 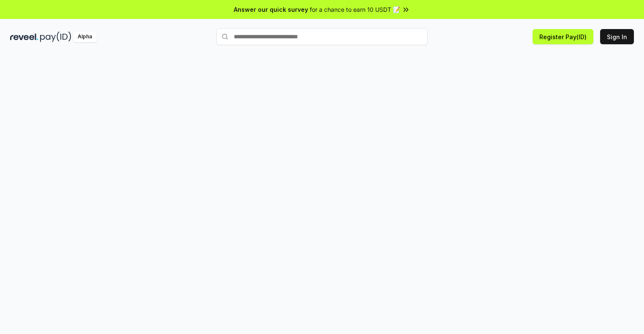 I want to click on button: Sign In, so click(x=617, y=37).